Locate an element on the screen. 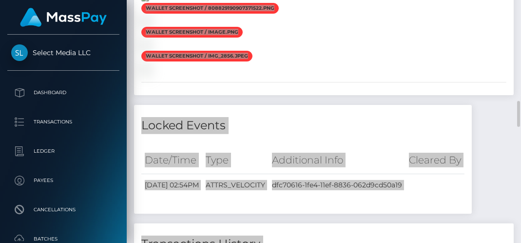 This screenshot has width=521, height=243. span: Wallet Screenshot / IMG_2856.jpeg is located at coordinates (197, 56).